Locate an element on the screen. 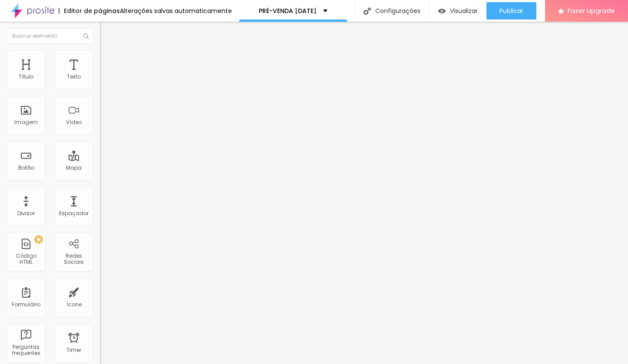  div: Alterações salvas automaticamente is located at coordinates (176, 11).